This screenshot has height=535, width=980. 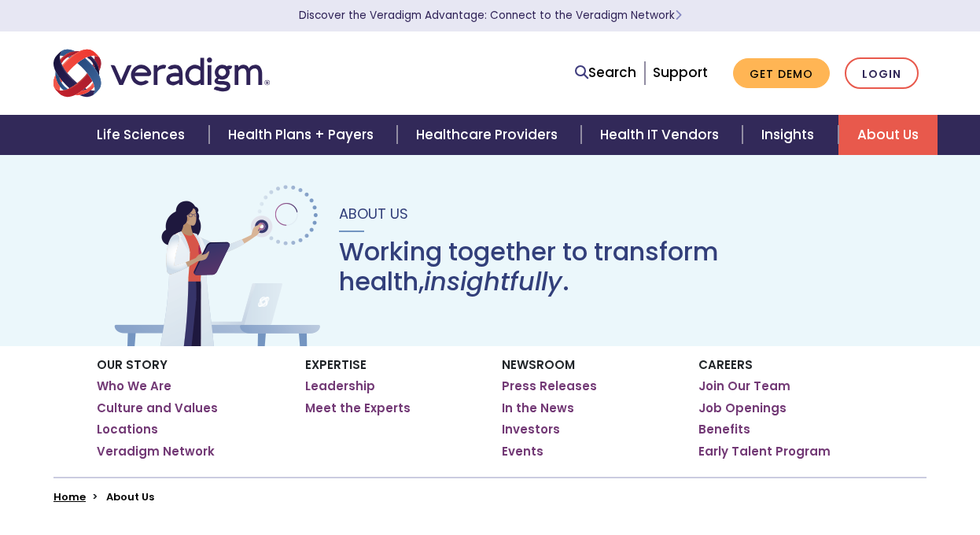 I want to click on a: Who We Are, so click(x=134, y=387).